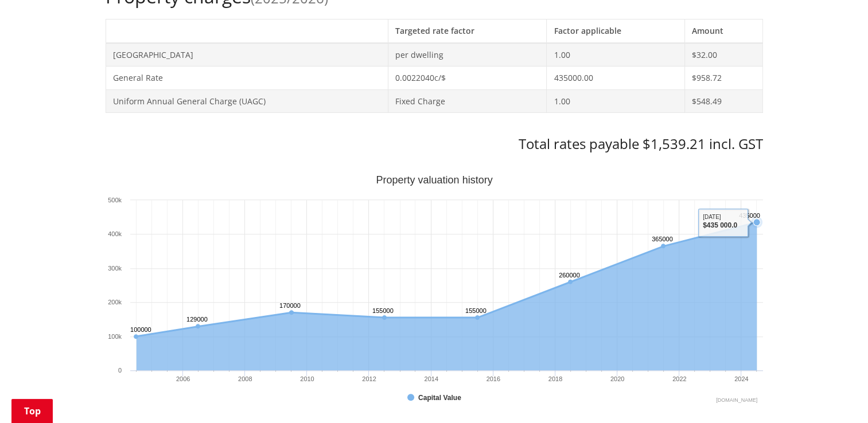 The width and height of the screenshot is (868, 423). Describe the element at coordinates (662, 239) in the screenshot. I see `text: 365000` at that location.